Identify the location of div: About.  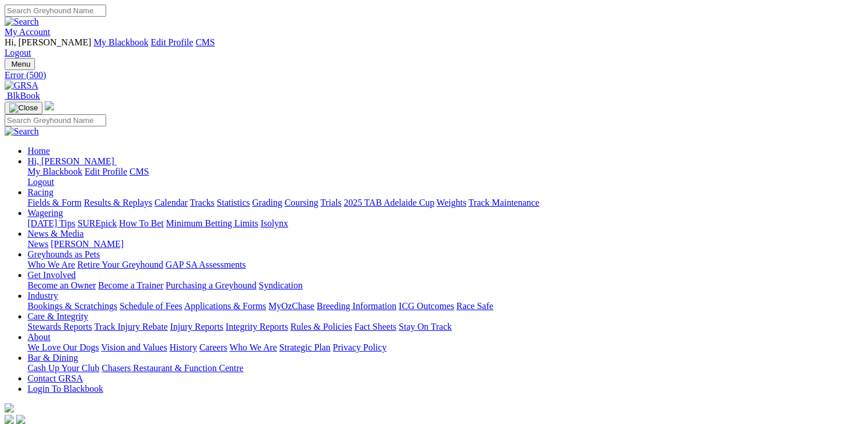
(445, 347).